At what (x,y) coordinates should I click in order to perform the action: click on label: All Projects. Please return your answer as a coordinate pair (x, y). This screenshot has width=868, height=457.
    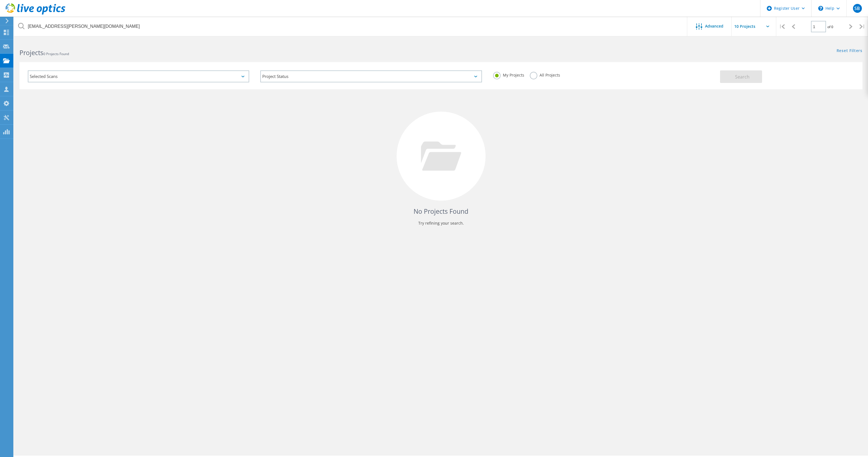
    Looking at the image, I should click on (545, 74).